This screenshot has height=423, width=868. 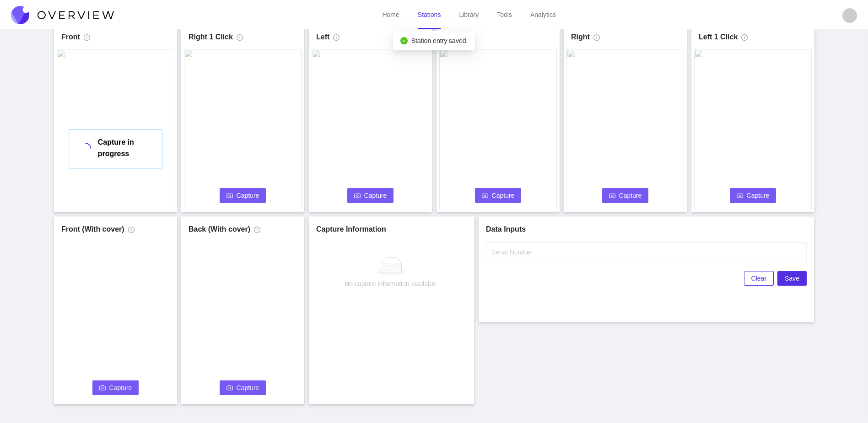 I want to click on span: Station entry saved., so click(x=440, y=40).